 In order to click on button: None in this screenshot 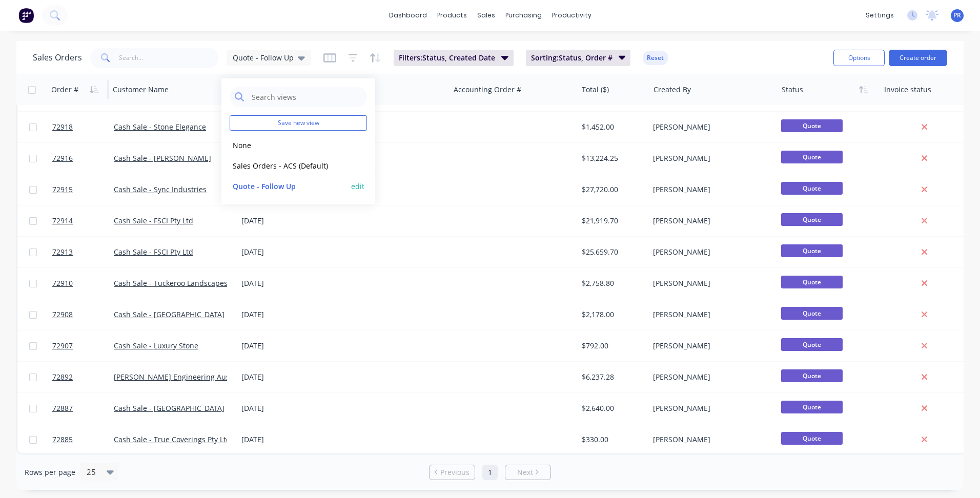, I will do `click(288, 145)`.